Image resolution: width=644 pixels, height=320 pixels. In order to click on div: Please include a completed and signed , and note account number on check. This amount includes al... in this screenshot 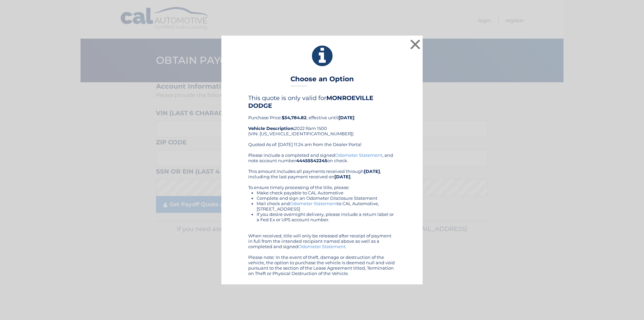, I will do `click(322, 214)`.